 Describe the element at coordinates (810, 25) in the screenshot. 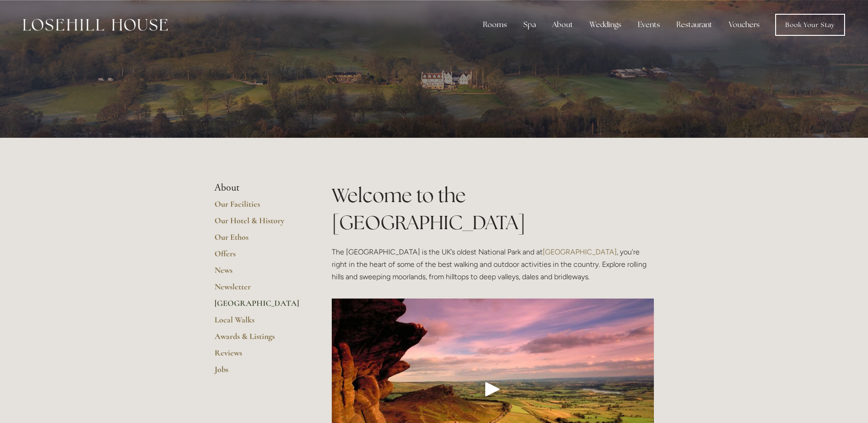

I see `a: Book Your Stay` at that location.